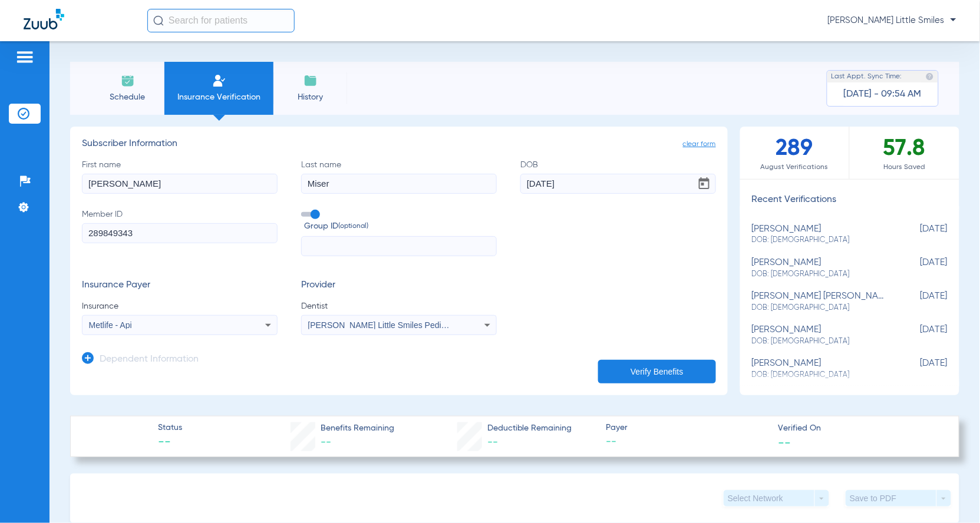  Describe the element at coordinates (951, 495) in the screenshot. I see `div: Chat Widget` at that location.